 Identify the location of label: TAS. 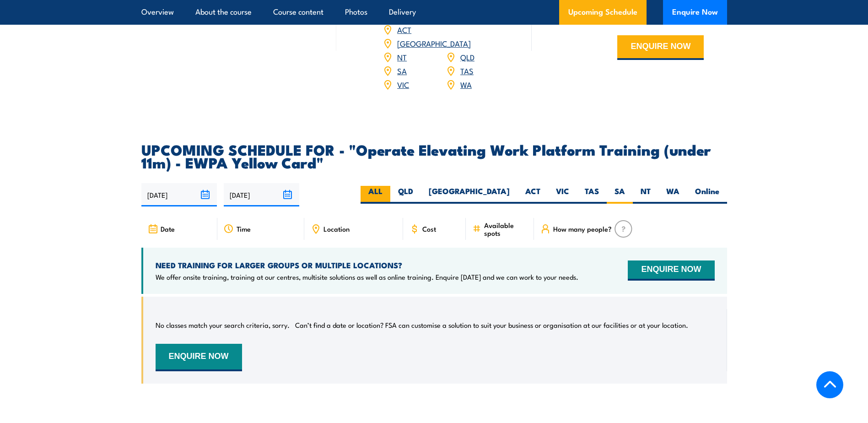
(592, 194).